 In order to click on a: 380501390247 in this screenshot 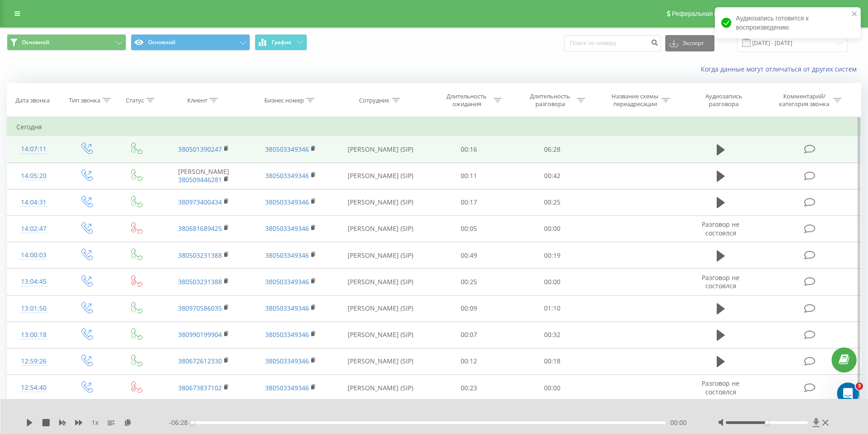, I will do `click(200, 149)`.